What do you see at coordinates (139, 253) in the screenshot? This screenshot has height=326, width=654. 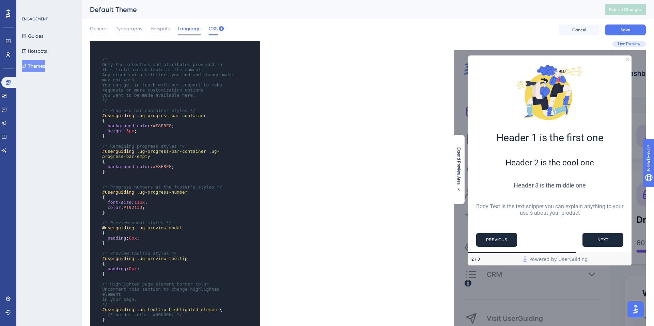 I see `span: /* Preview tooltip styles */` at bounding box center [139, 253].